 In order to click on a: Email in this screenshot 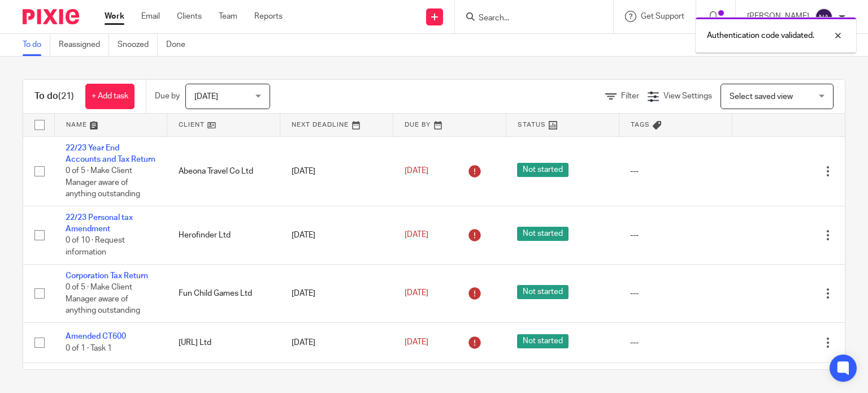, I will do `click(150, 16)`.